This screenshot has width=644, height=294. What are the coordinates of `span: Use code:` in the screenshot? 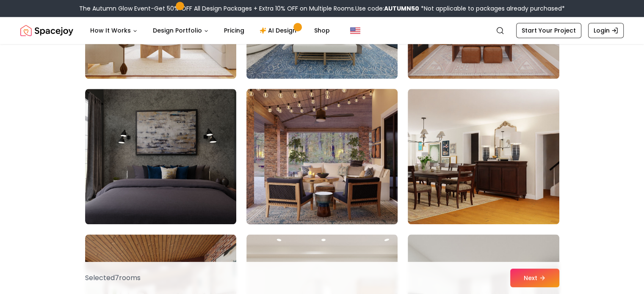 It's located at (387, 9).